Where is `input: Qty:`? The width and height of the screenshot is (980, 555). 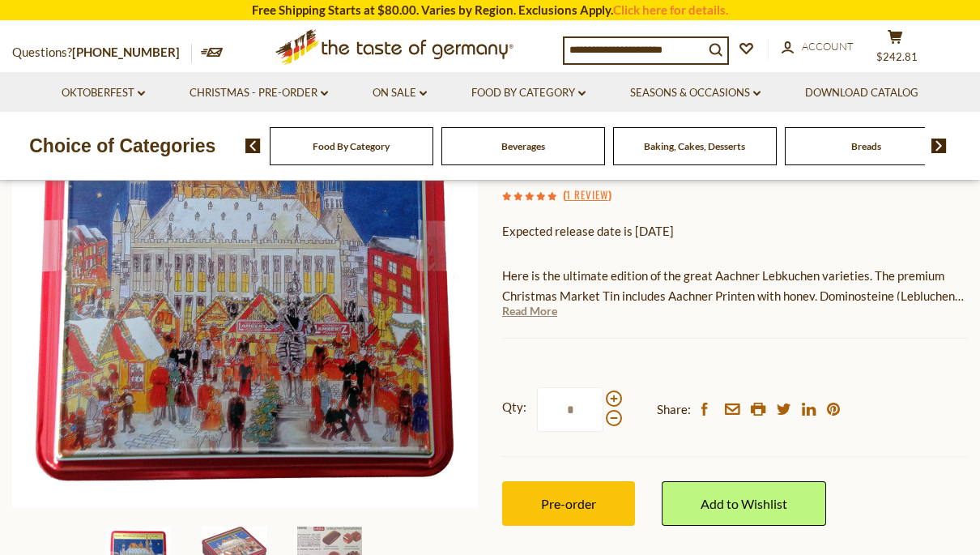
input: Qty: is located at coordinates (570, 409).